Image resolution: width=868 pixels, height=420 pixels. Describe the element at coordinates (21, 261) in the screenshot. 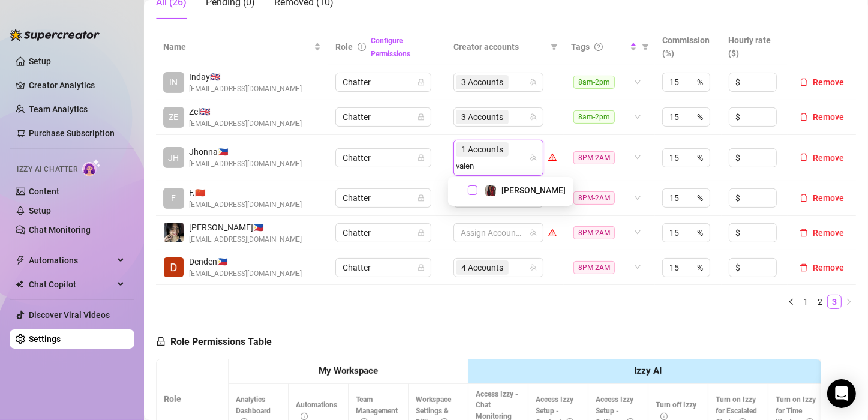

I see `span: thunderbolt` at that location.